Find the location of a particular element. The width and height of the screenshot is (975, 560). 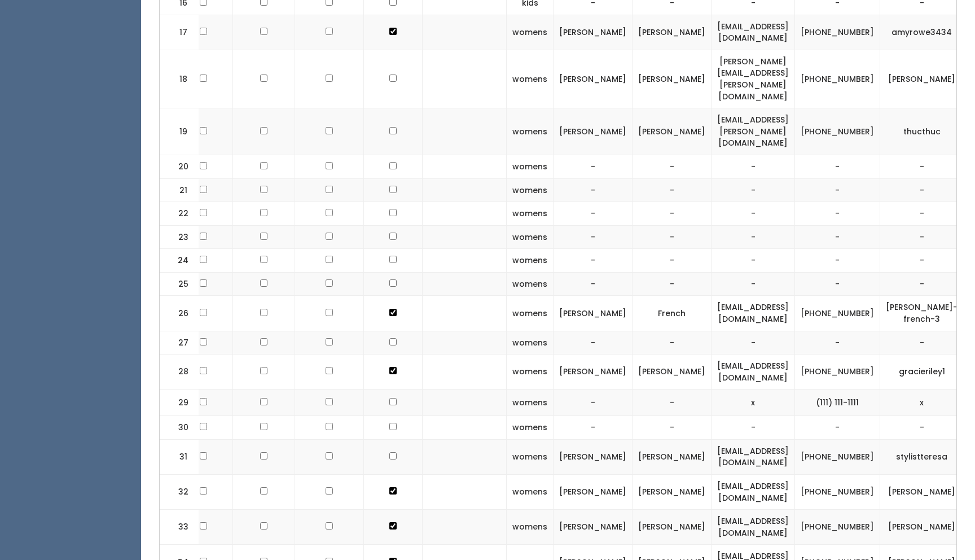

td: 18 is located at coordinates (180, 78).